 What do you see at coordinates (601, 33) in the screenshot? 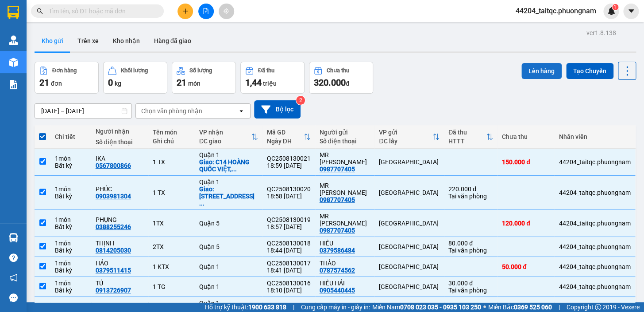
I see `div: ver 1.8.138` at bounding box center [601, 33].